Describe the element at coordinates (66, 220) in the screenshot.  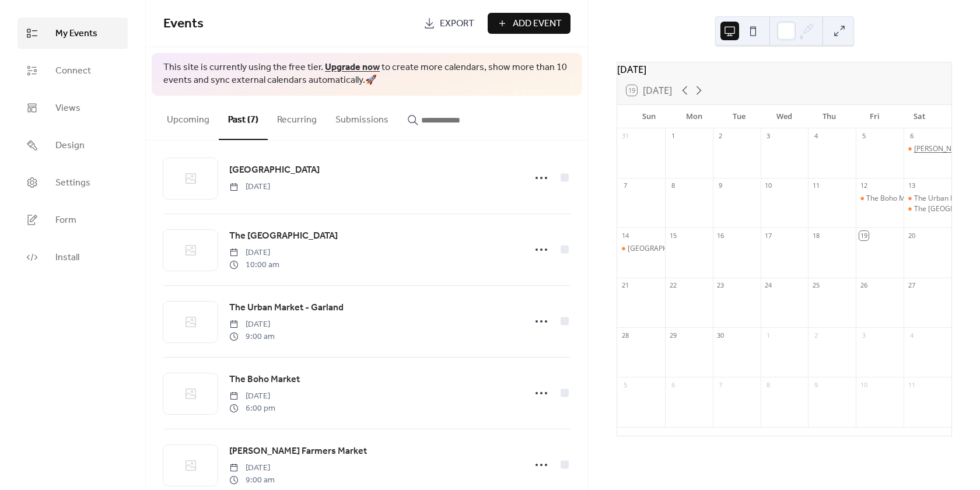
I see `span: Form` at that location.